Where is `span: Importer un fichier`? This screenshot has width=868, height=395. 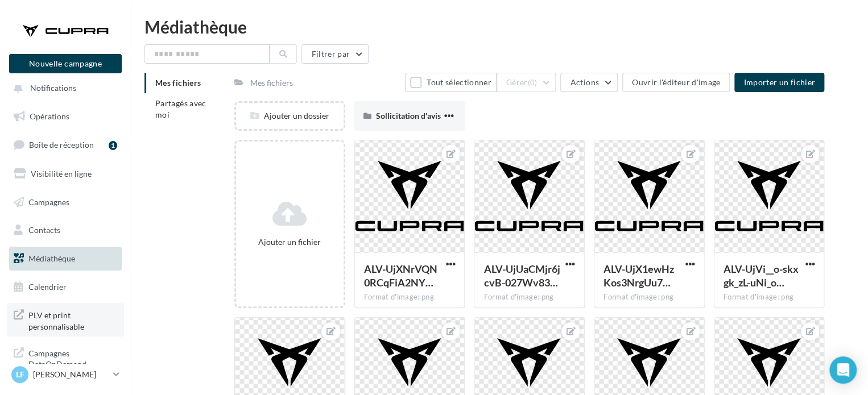 span: Importer un fichier is located at coordinates (779, 82).